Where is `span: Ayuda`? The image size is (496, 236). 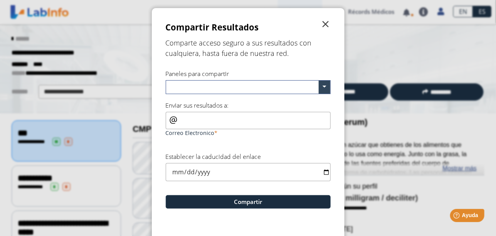 span: Ayuda is located at coordinates (43, 9).